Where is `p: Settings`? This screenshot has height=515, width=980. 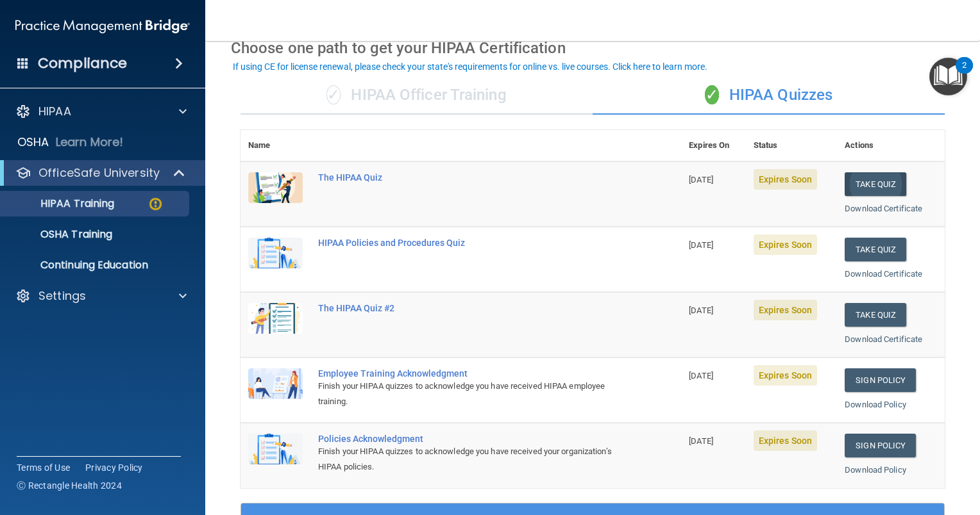
p: Settings is located at coordinates (62, 296).